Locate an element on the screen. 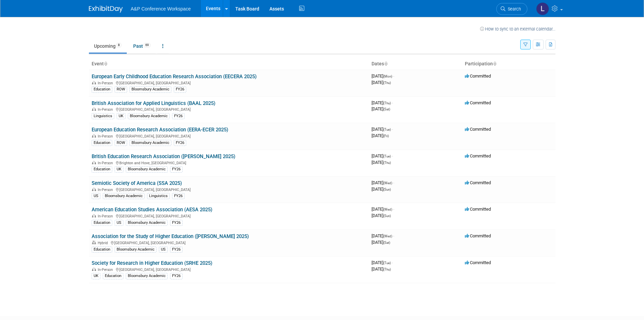  span: A&P Conference Workspace is located at coordinates (161, 9).